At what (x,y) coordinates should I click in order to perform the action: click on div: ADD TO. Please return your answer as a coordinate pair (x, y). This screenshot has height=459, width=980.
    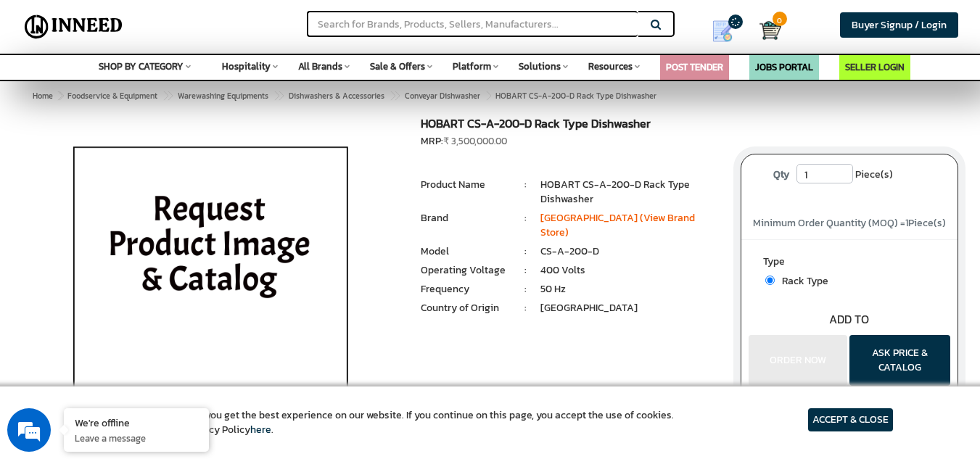
    Looking at the image, I should click on (850, 319).